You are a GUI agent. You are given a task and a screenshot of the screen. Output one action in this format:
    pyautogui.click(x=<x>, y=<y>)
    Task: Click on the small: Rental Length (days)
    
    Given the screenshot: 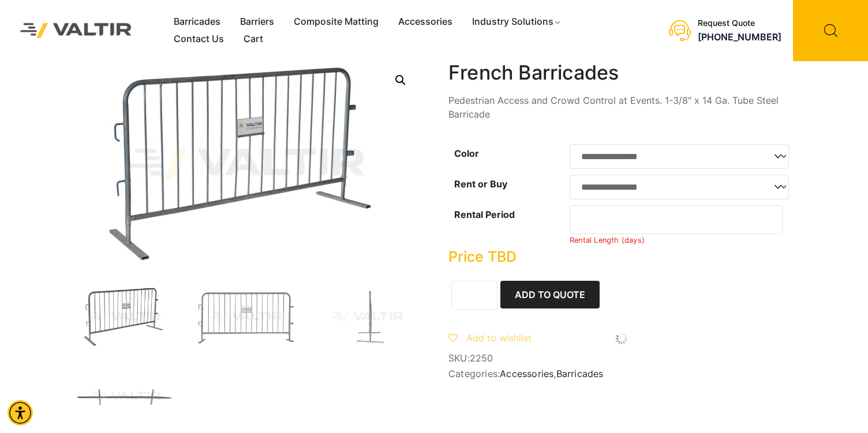 What is the action you would take?
    pyautogui.click(x=607, y=240)
    